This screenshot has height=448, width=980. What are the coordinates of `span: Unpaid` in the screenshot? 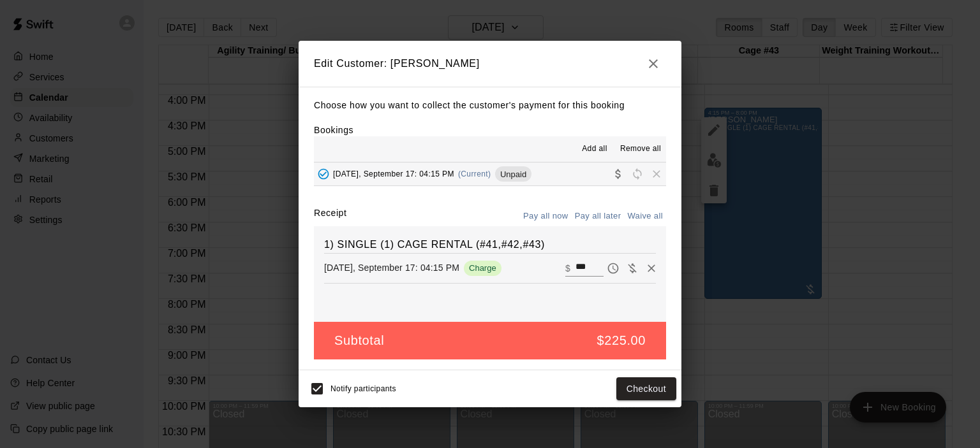 It's located at (513, 174).